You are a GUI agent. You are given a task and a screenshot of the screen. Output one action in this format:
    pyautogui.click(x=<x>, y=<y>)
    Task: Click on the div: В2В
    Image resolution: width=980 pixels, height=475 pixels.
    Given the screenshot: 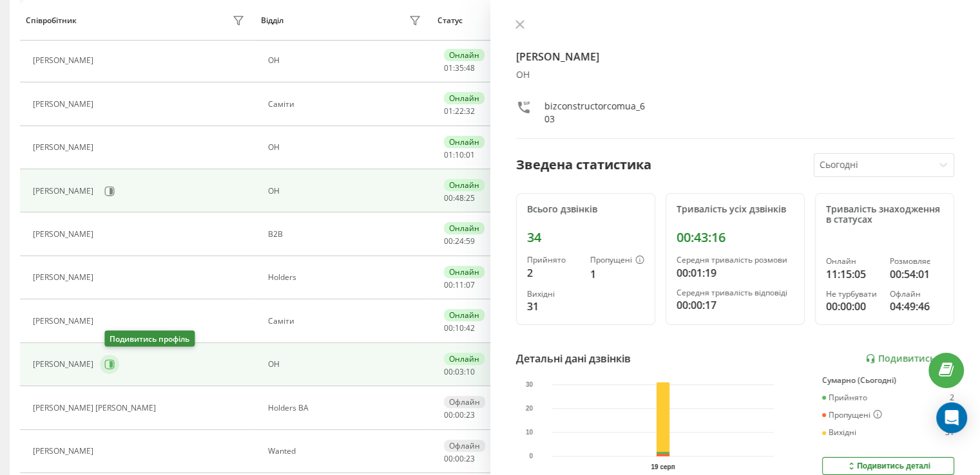 What is the action you would take?
    pyautogui.click(x=346, y=234)
    